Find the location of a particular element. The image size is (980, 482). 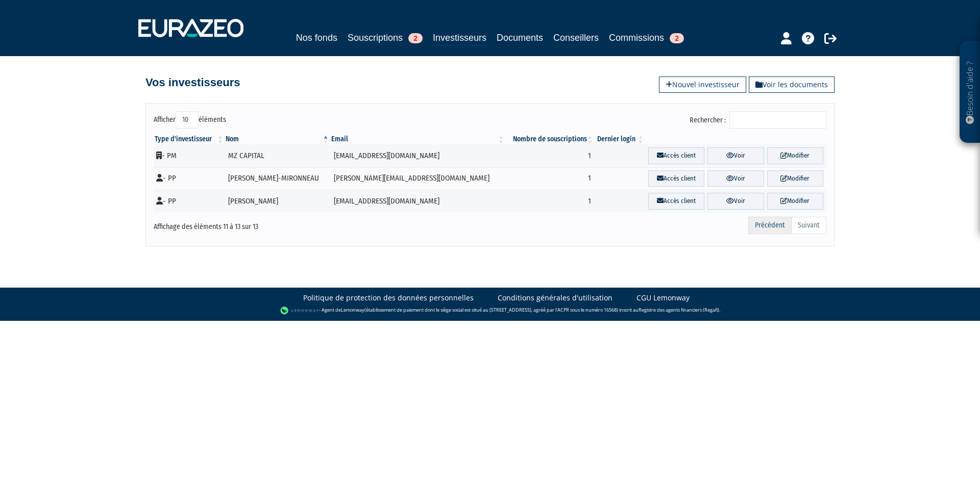

a: Nos fonds is located at coordinates (317, 37).